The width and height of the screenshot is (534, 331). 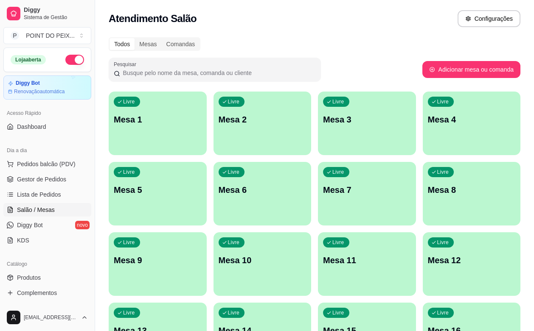 What do you see at coordinates (471, 264) in the screenshot?
I see `button: LivreMesa 12` at bounding box center [471, 264].